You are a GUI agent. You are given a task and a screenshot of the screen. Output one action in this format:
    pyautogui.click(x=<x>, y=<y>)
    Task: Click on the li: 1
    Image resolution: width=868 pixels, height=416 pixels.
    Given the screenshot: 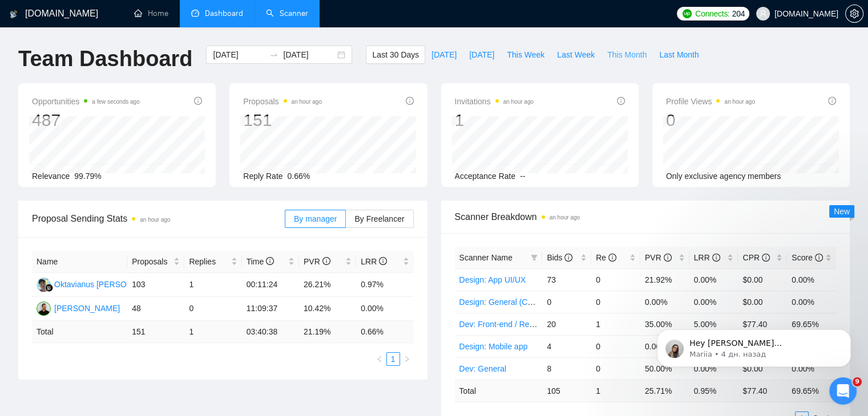 What is the action you would take?
    pyautogui.click(x=393, y=359)
    